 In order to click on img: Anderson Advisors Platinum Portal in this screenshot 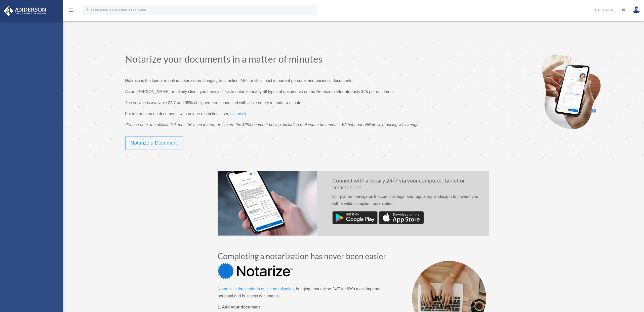, I will do `click(25, 11)`.